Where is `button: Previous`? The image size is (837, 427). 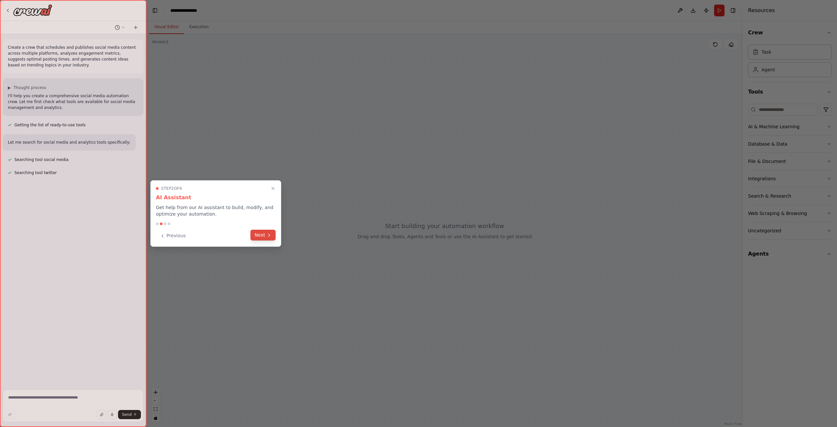
button: Previous is located at coordinates (173, 235).